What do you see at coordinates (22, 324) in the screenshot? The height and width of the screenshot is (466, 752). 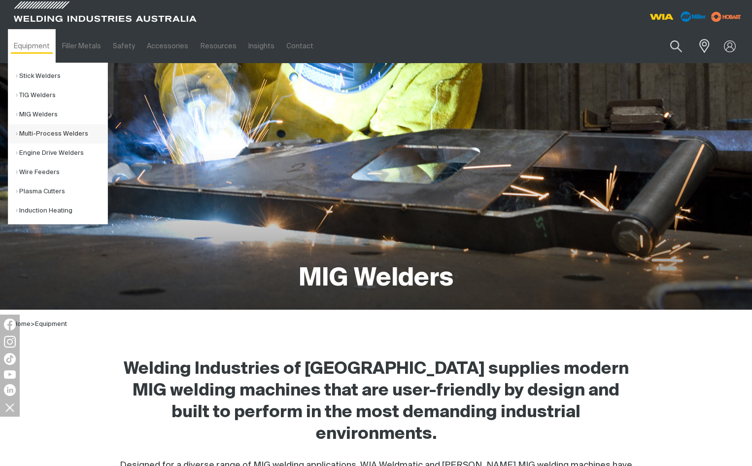 I see `a: Home` at bounding box center [22, 324].